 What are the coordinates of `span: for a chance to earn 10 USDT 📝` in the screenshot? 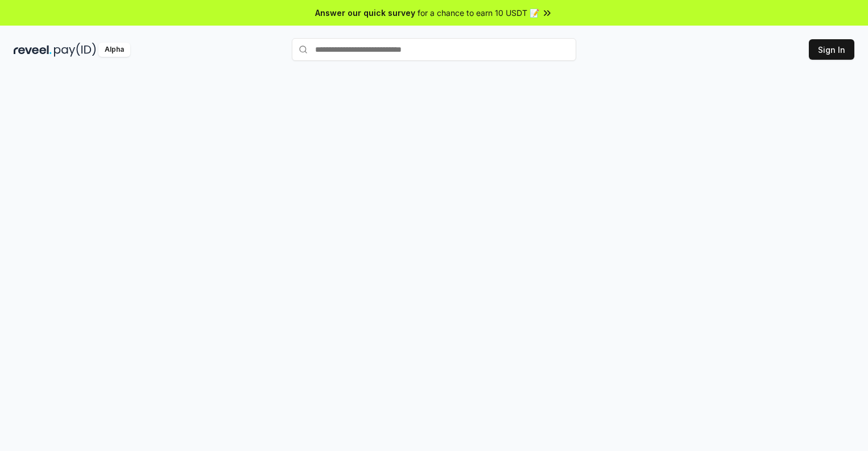 It's located at (478, 12).